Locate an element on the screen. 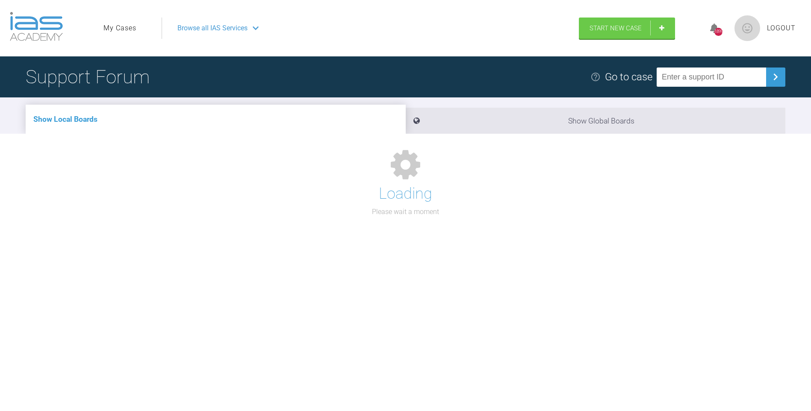 The height and width of the screenshot is (411, 811). input: Enter a support ID is located at coordinates (711, 77).